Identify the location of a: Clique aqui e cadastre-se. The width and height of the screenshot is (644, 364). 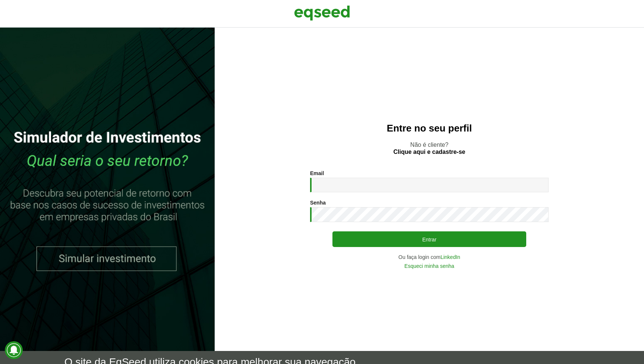
(429, 152).